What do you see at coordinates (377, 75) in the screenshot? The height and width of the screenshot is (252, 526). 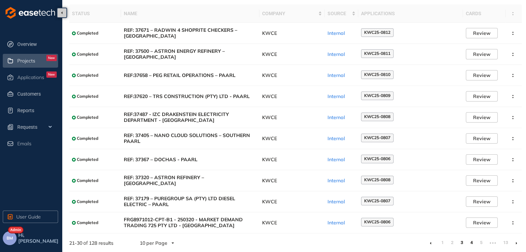 I see `span: KWC25-0810` at bounding box center [377, 75].